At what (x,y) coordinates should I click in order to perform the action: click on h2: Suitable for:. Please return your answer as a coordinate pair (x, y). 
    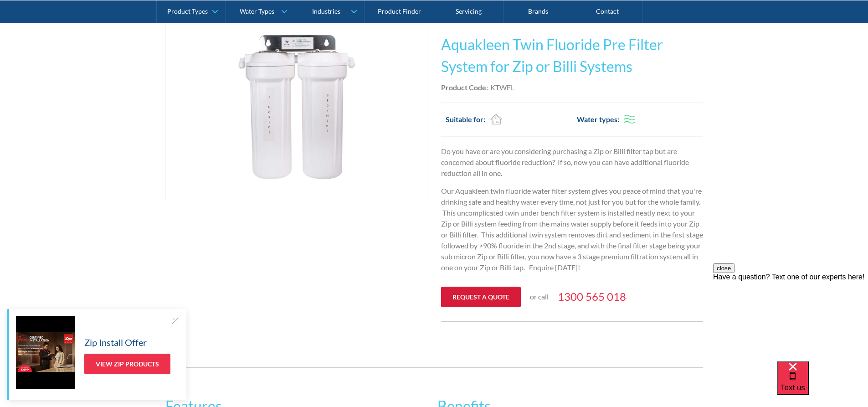
    Looking at the image, I should click on (465, 119).